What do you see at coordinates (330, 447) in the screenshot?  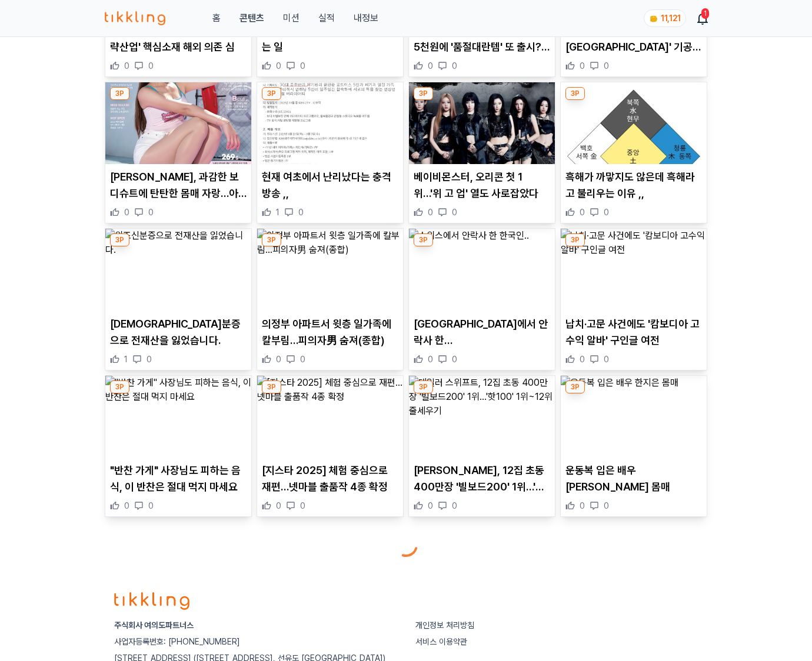 I see `div: 3P [지스타 2025] 체험 중심으로 재편…넷마블 출품작 4종 확정 [지스타 2025] 체험 중심으로 재편…넷마블 출품작 4종 확정 0 0` at bounding box center [330, 447].